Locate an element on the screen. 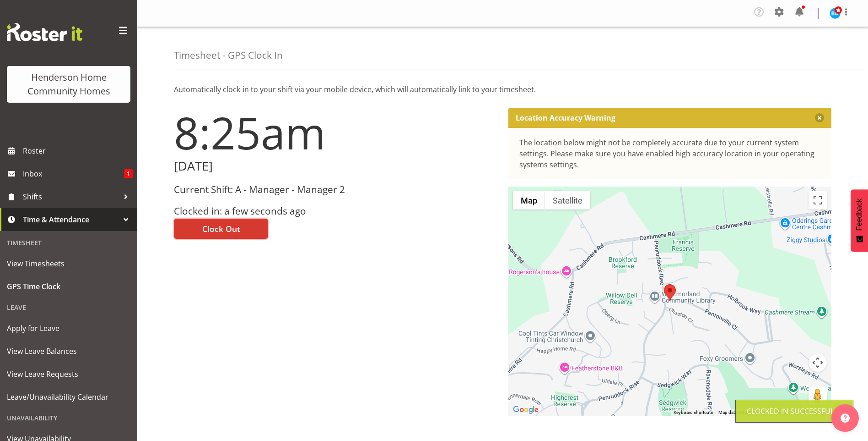  h3: Clocked in: a few seconds ago is located at coordinates (335, 211).